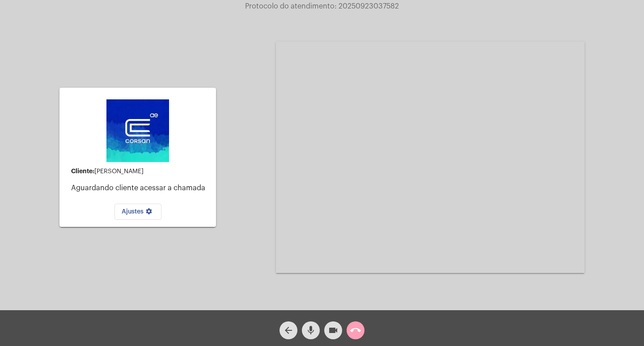 This screenshot has height=346, width=644. I want to click on mat-icon: mic, so click(311, 330).